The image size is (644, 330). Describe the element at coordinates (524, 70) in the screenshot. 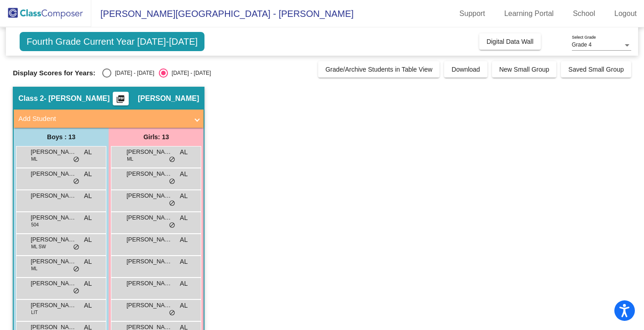

I see `button: New Small Group` at that location.